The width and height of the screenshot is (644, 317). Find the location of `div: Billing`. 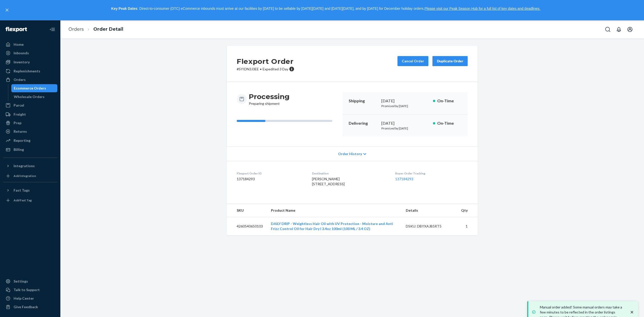

div: Billing is located at coordinates (19, 150).